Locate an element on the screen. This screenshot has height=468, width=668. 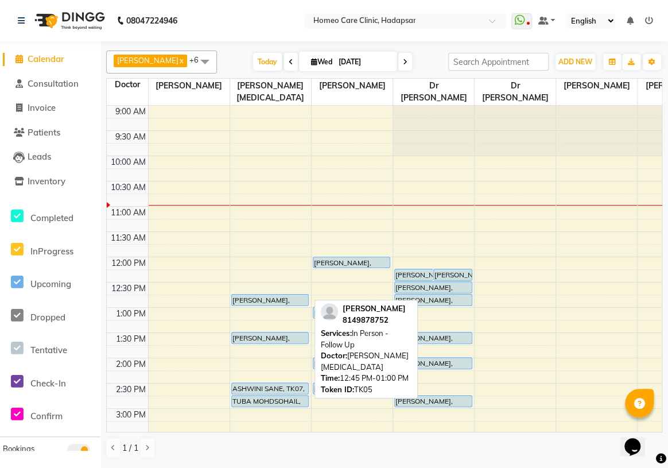
span: Completed is located at coordinates (52, 218).